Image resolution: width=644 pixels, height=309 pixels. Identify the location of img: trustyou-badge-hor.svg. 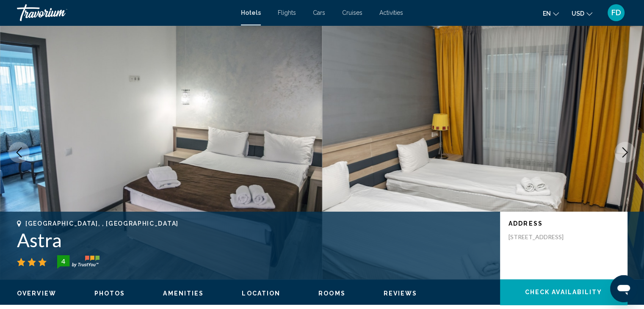
(78, 262).